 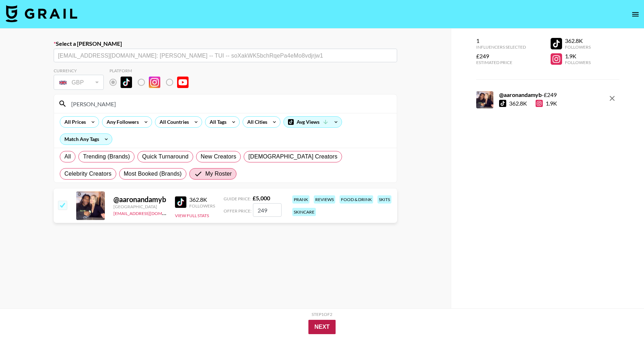 I want to click on div: reviews, so click(x=325, y=199).